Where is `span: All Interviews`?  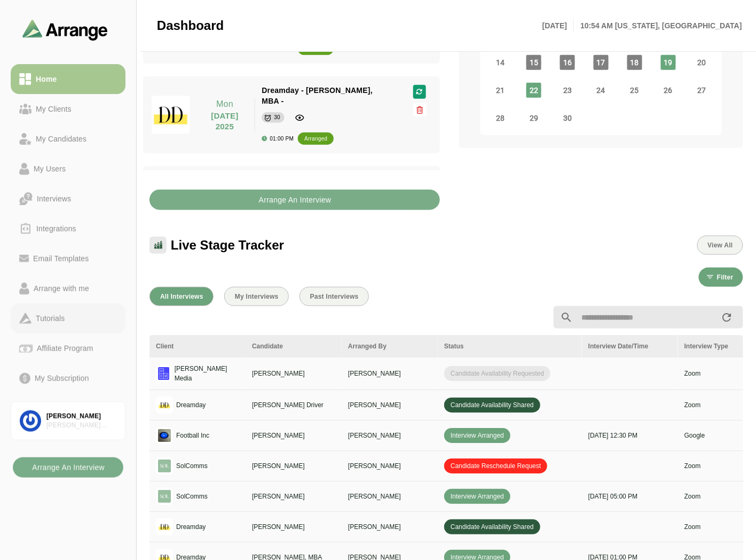 span: All Interviews is located at coordinates (182, 297).